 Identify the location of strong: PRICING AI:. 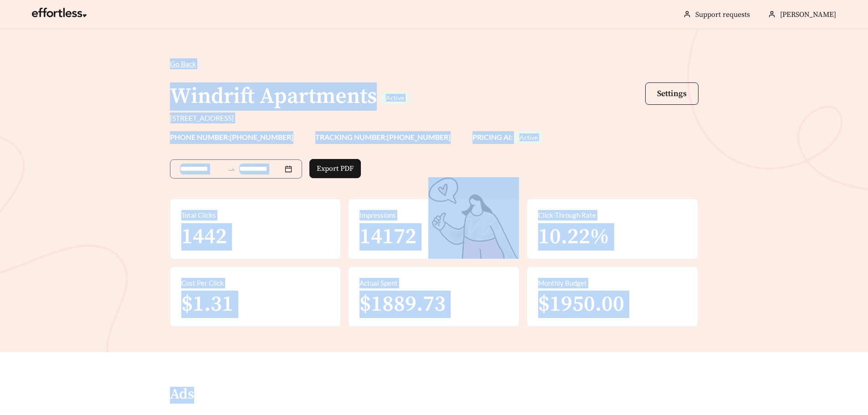
(508, 137).